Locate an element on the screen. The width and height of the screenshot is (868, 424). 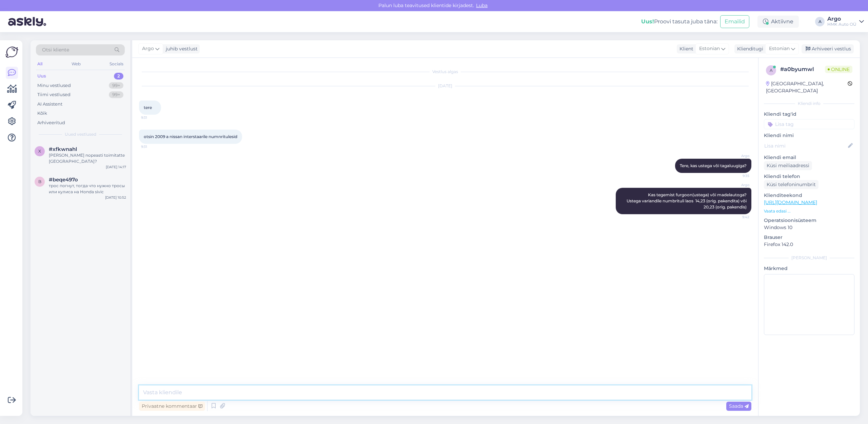
div: # a0byumwl is located at coordinates (802, 69).